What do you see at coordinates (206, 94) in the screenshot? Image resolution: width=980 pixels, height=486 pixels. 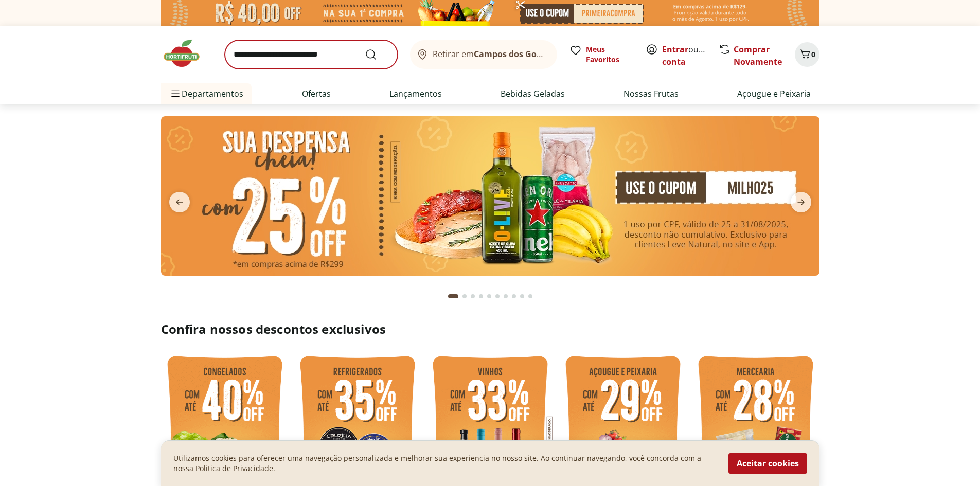 I see `span: Departamentos` at bounding box center [206, 94].